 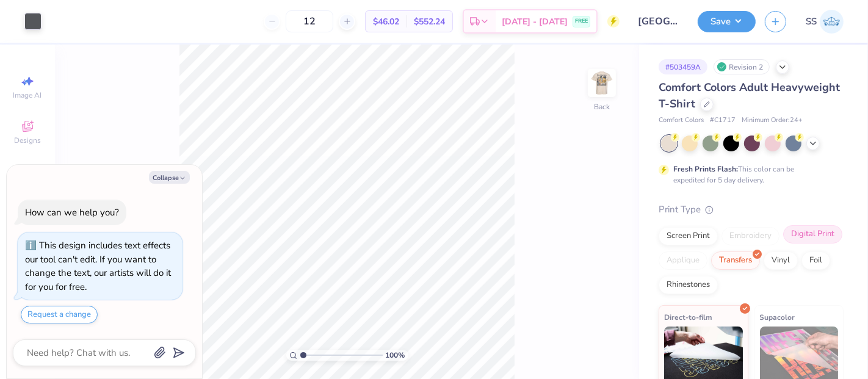 What do you see at coordinates (72, 212) in the screenshot?
I see `div: How can we help you?` at bounding box center [72, 212].